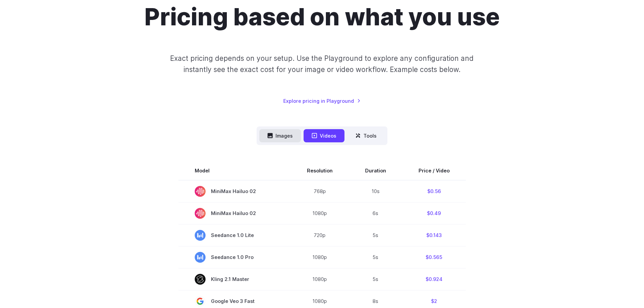 The width and height of the screenshot is (644, 308). What do you see at coordinates (434, 191) in the screenshot?
I see `td: $0.56` at bounding box center [434, 191].